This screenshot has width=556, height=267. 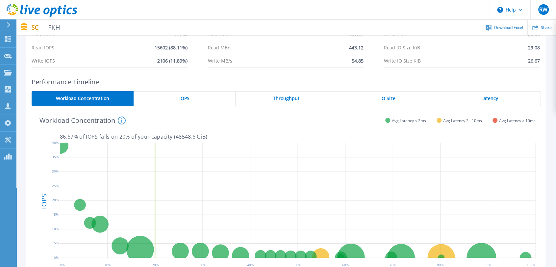 What do you see at coordinates (534, 61) in the screenshot?
I see `span: 26.67` at bounding box center [534, 61].